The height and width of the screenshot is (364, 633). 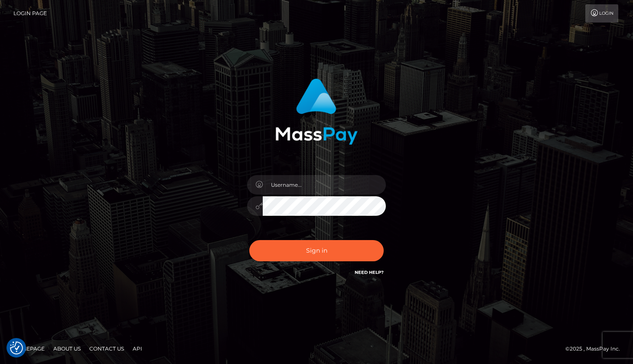 I want to click on a: About Us, so click(x=67, y=348).